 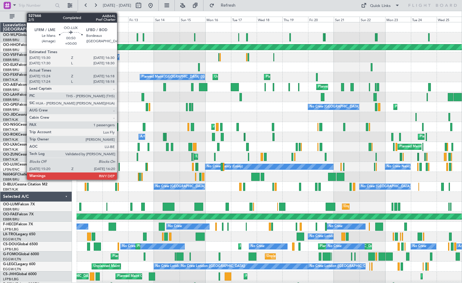 I want to click on span: OO-LAH, so click(x=10, y=95).